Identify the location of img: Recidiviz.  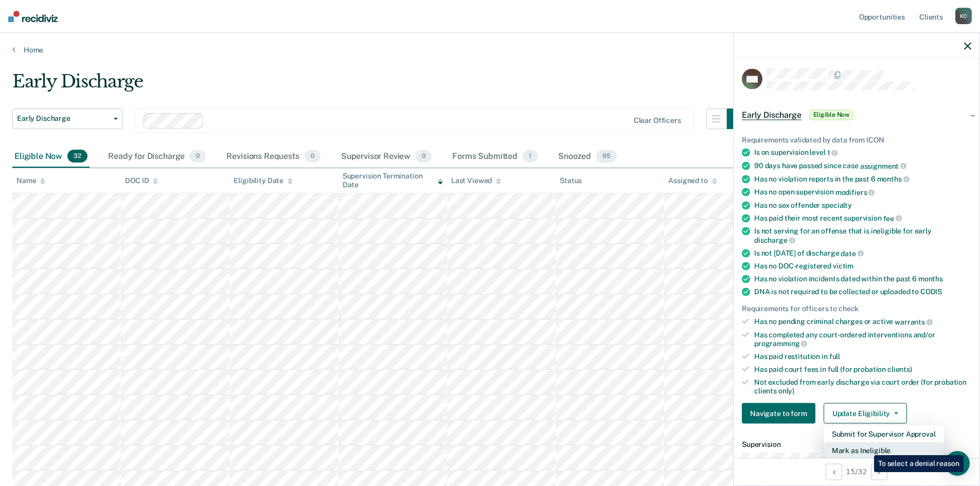
(33, 16).